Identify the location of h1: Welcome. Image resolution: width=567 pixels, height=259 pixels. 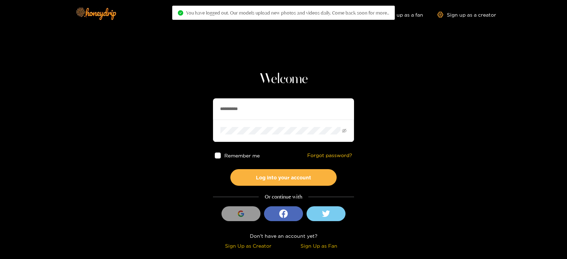
(283, 79).